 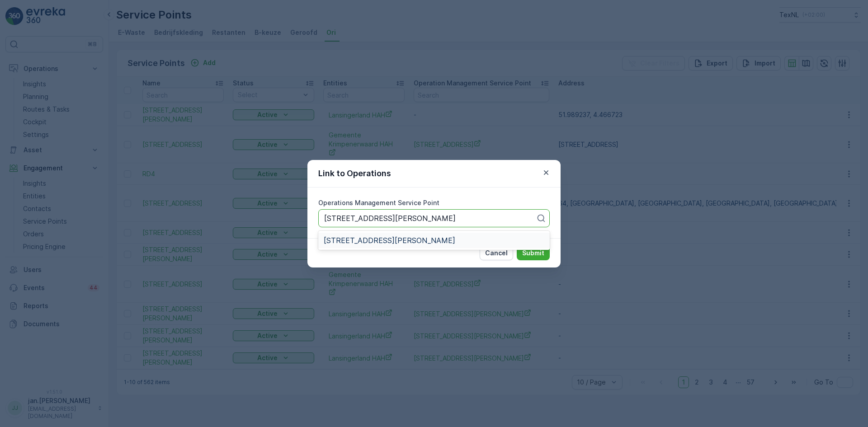 What do you see at coordinates (533, 253) in the screenshot?
I see `p: Submit` at bounding box center [533, 253].